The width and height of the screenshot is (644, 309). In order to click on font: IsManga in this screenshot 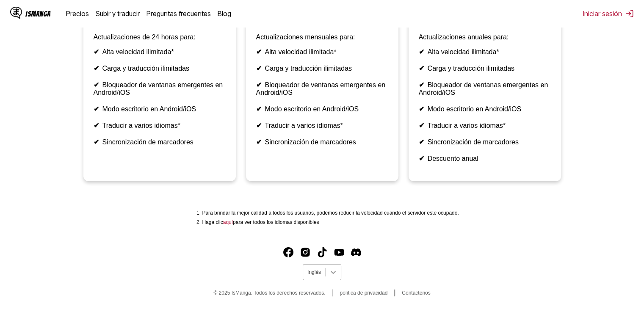, I will do `click(38, 14)`.